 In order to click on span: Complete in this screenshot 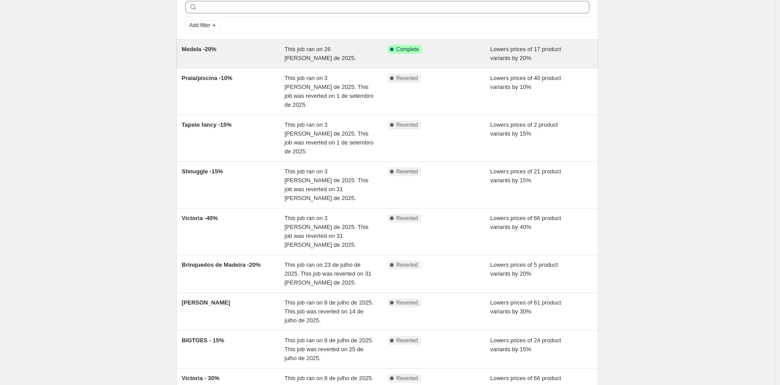, I will do `click(407, 49)`.